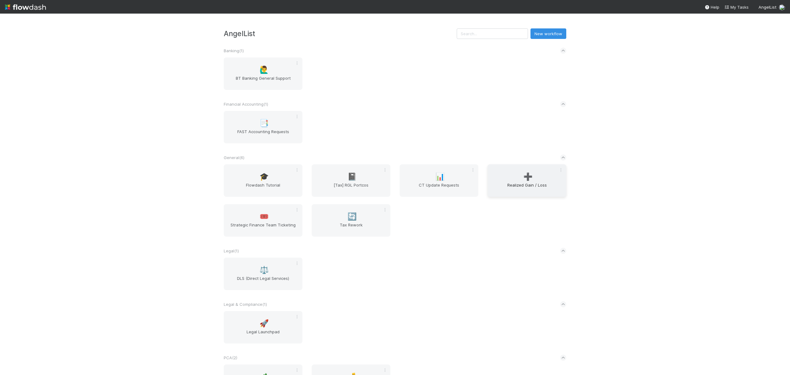 The width and height of the screenshot is (790, 375). Describe the element at coordinates (263, 327) in the screenshot. I see `a: 🚀Legal Launchpad` at that location.